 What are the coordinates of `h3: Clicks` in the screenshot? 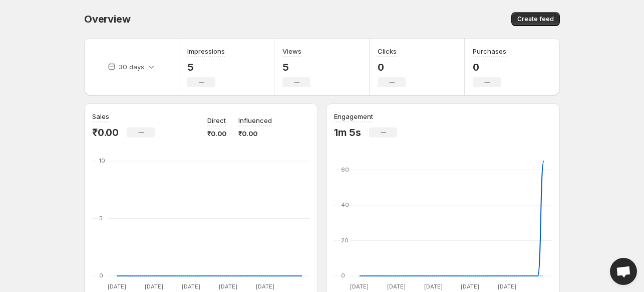 It's located at (387, 51).